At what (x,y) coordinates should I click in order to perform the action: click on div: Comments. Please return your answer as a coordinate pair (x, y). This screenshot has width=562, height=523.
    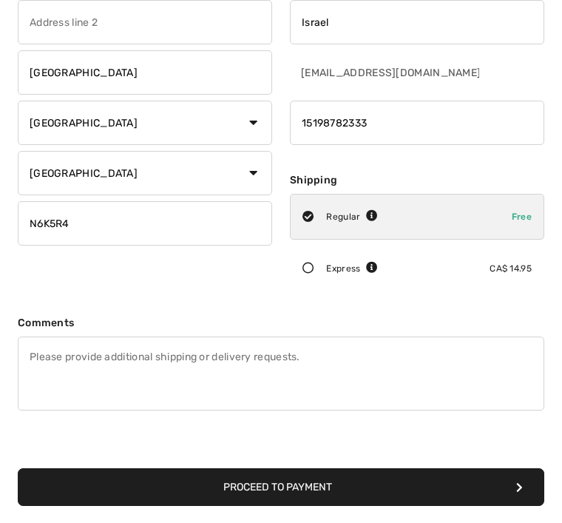
    Looking at the image, I should click on (281, 322).